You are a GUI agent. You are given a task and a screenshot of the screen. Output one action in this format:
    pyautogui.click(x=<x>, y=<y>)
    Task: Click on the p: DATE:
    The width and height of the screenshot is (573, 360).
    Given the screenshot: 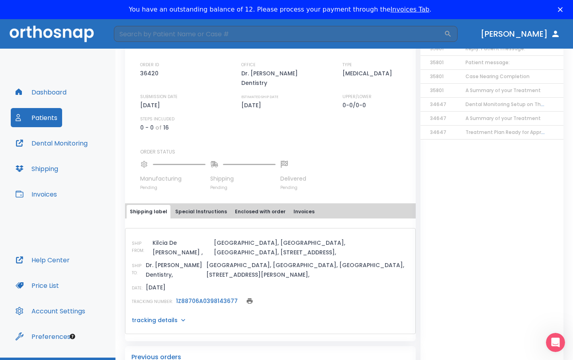 What is the action you would take?
    pyautogui.click(x=137, y=288)
    